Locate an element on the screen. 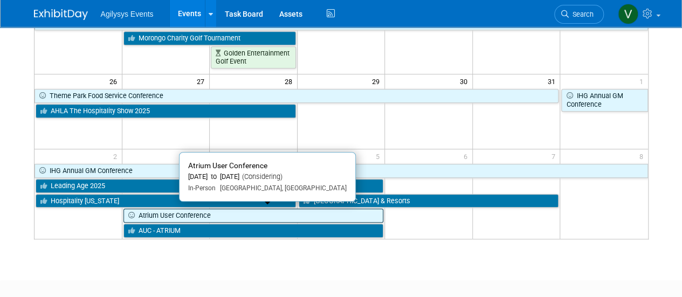 The image size is (682, 297). span: 29 is located at coordinates (377, 81).